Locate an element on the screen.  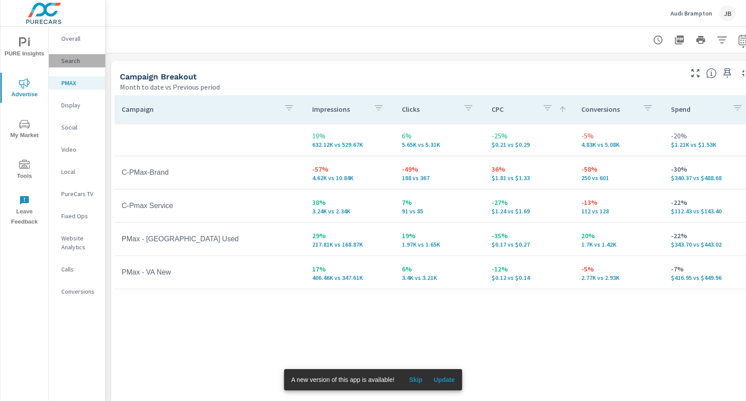
span: This is a summary of PMAX performance results by campaign. Each column can be sorted. is located at coordinates (711, 73).